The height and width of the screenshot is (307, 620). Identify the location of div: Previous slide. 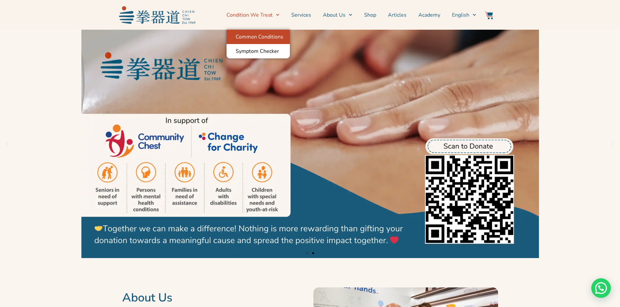
(7, 144).